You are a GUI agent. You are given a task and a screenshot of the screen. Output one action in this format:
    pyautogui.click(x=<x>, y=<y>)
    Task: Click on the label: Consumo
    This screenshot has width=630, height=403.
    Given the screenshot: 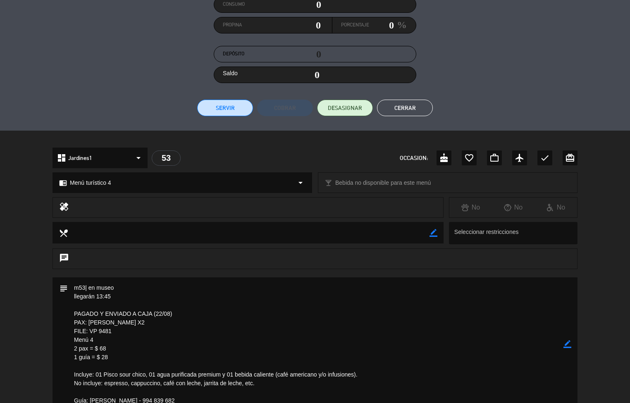 What is the action you would take?
    pyautogui.click(x=247, y=5)
    